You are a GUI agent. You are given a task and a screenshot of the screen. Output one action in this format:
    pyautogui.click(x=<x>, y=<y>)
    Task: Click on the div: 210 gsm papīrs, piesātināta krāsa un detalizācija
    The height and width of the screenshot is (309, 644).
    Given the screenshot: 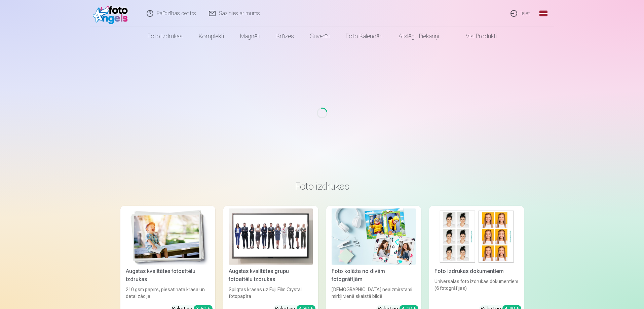 What is the action you would take?
    pyautogui.click(x=168, y=293)
    